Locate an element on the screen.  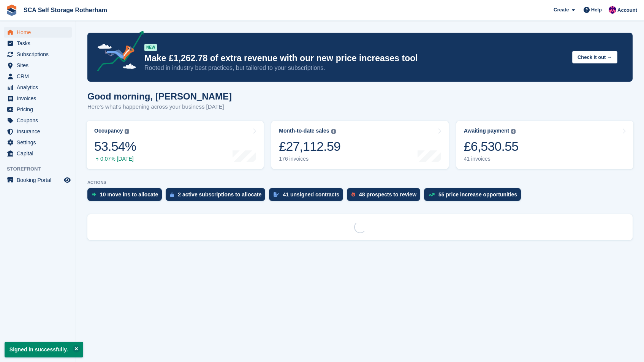
button: Check it out → is located at coordinates (594, 57).